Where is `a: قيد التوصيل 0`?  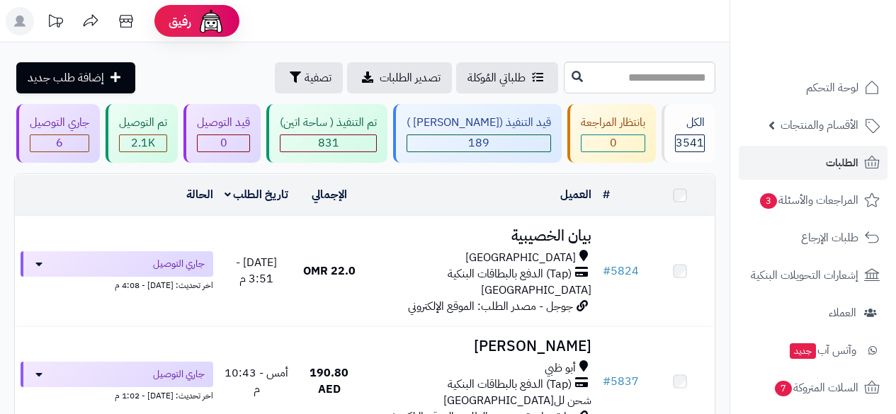 a: قيد التوصيل 0 is located at coordinates (222, 133).